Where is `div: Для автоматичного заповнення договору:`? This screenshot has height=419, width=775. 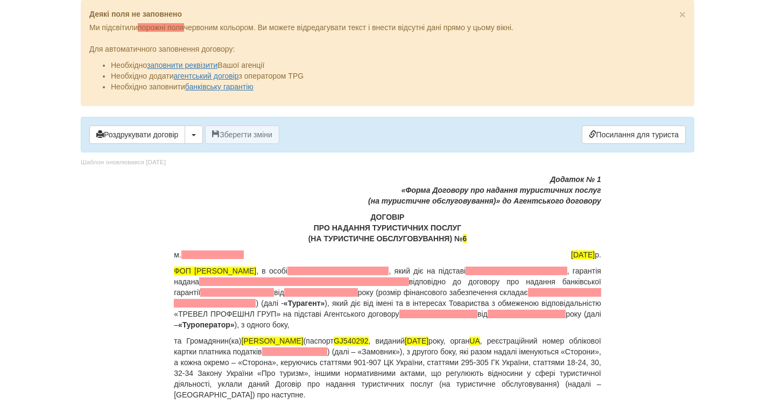
div: Для автоматичного заповнення договору: is located at coordinates (388, 62).